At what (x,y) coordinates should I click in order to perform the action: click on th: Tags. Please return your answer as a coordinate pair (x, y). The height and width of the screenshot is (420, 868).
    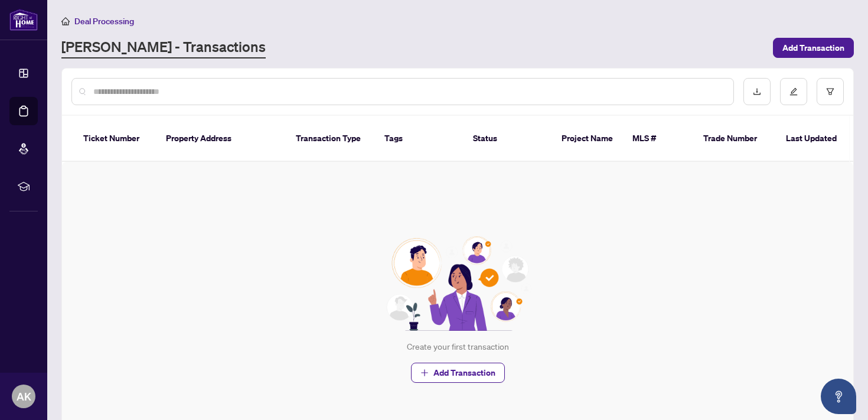
    Looking at the image, I should click on (419, 139).